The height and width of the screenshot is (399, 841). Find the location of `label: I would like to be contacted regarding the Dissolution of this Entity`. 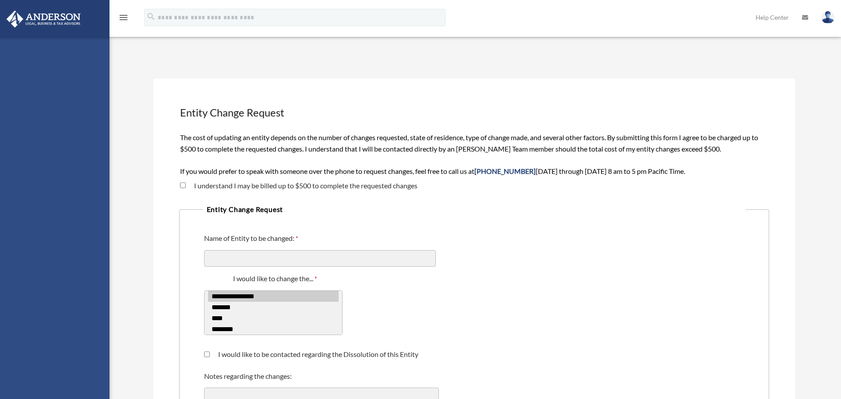

label: I would like to be contacted regarding the Dissolution of this Entity is located at coordinates (314, 354).